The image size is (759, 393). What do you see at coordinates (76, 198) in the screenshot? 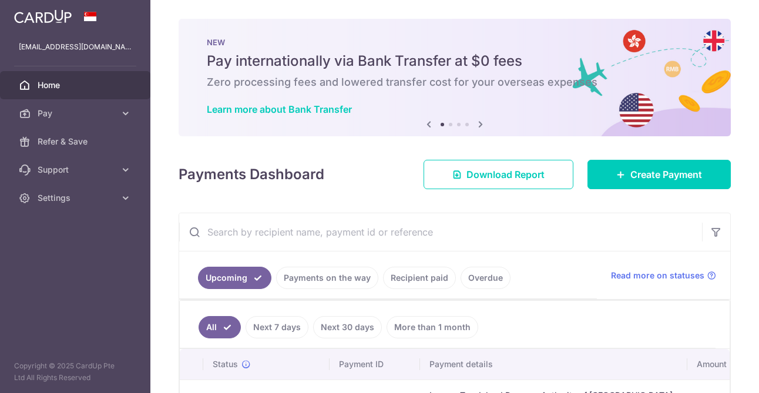
I see `span: Settings` at bounding box center [76, 198].